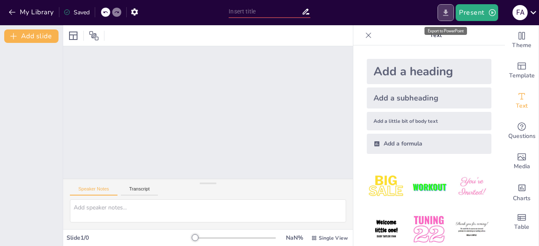  What do you see at coordinates (522, 167) in the screenshot?
I see `span: Media` at bounding box center [522, 167].